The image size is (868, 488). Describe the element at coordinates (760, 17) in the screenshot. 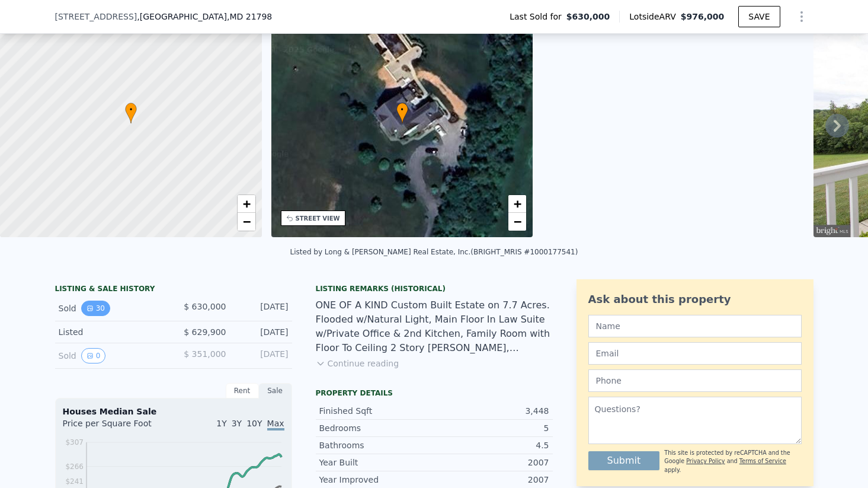

I see `button: SAVE` at that location.